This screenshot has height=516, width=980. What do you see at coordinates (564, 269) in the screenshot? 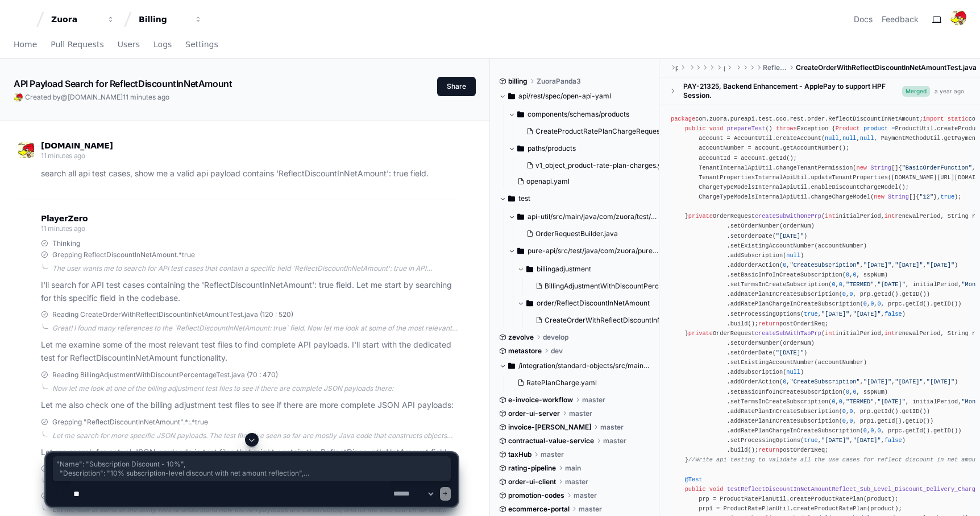
I see `span: billingadjustment` at bounding box center [564, 269].